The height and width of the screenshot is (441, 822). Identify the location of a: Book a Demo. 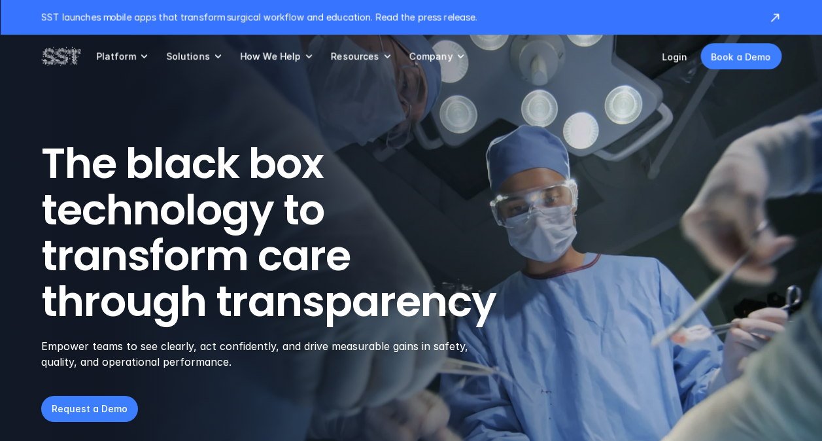
(741, 56).